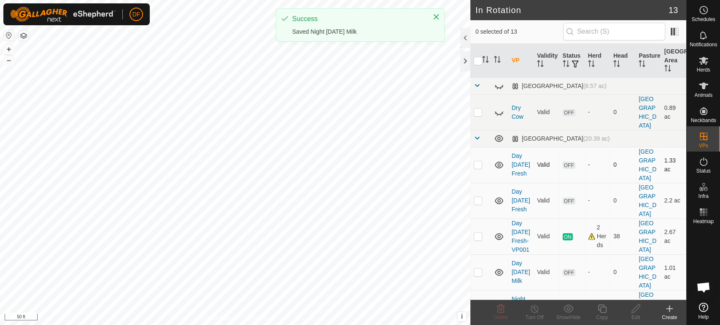  I want to click on span: (8.57 ac), so click(594, 86).